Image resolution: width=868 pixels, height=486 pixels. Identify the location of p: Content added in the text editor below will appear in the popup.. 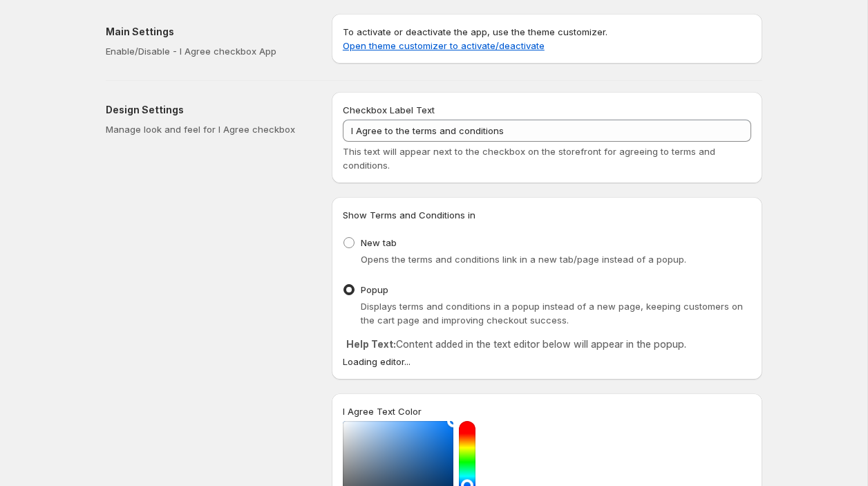
(547, 344).